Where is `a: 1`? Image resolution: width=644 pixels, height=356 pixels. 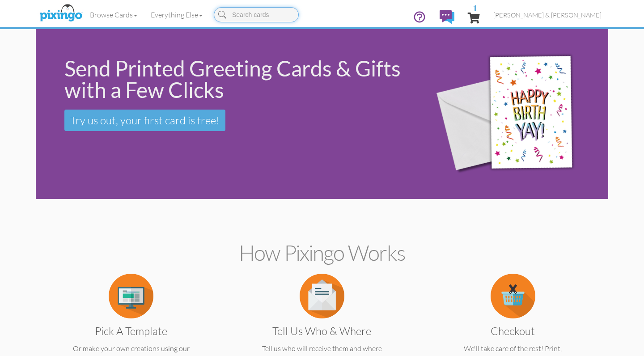 a: 1 is located at coordinates (474, 17).